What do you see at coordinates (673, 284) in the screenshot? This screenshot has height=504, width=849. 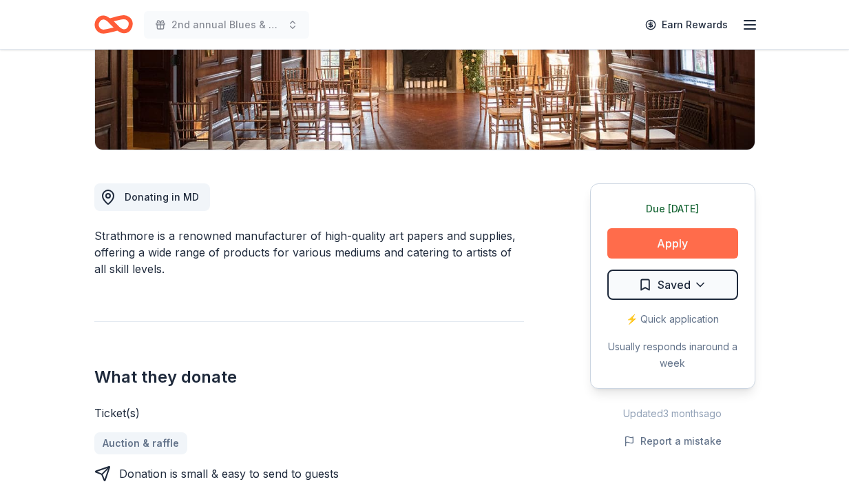 I see `button: Saved` at bounding box center [673, 284].